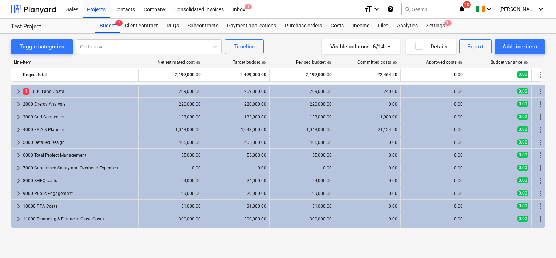 The image size is (556, 258). Describe the element at coordinates (361, 26) in the screenshot. I see `div: Income` at that location.